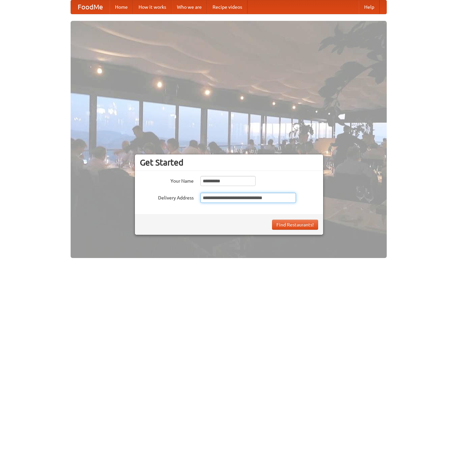 This screenshot has height=476, width=457. Describe the element at coordinates (295, 225) in the screenshot. I see `button: Find Restaurants!` at that location.